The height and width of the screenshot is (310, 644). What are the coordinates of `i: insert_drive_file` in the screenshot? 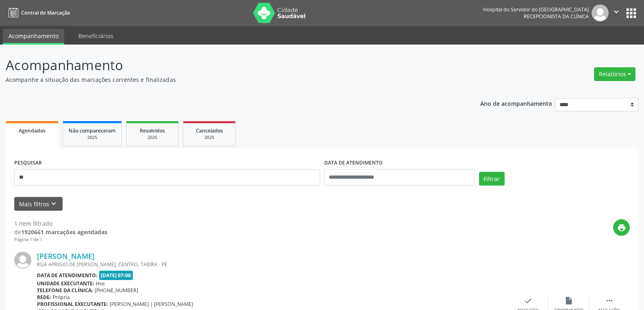 It's located at (568, 301).